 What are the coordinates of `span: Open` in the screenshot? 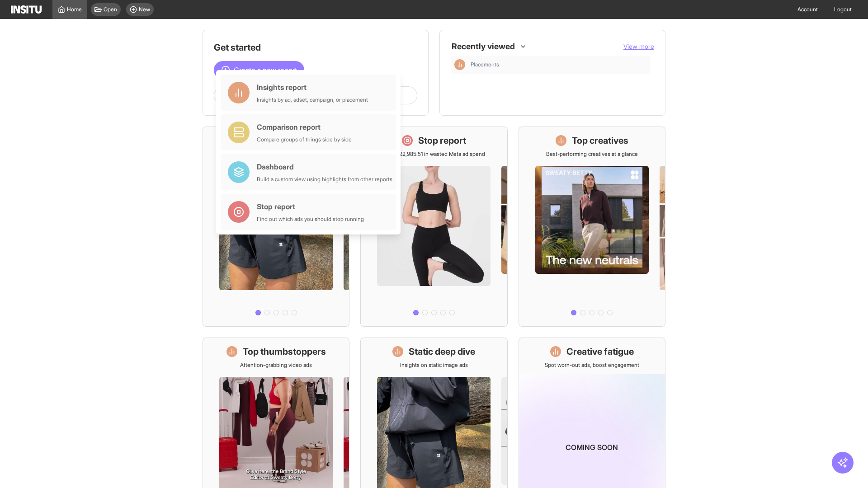 It's located at (110, 10).